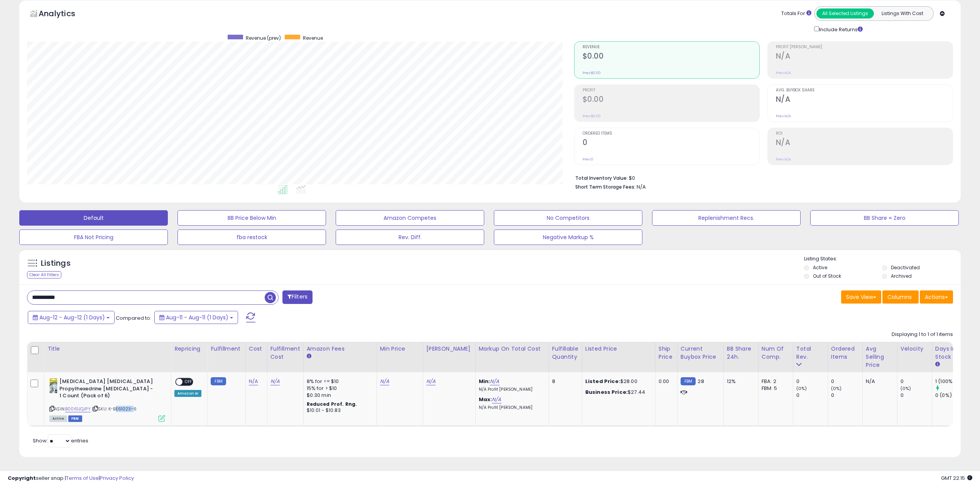 The height and width of the screenshot is (486, 980). Describe the element at coordinates (936, 297) in the screenshot. I see `button: Actions` at that location.